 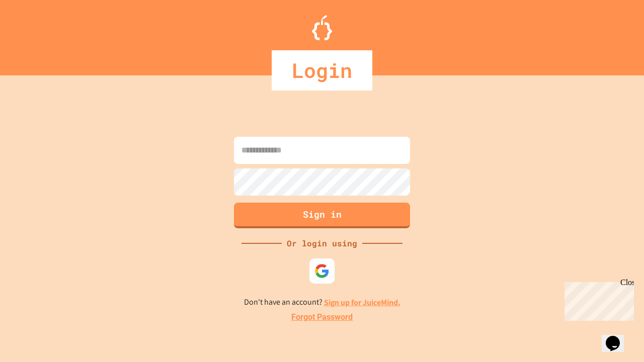 What do you see at coordinates (362, 302) in the screenshot?
I see `a: Sign up for JuiceMind.` at bounding box center [362, 302].